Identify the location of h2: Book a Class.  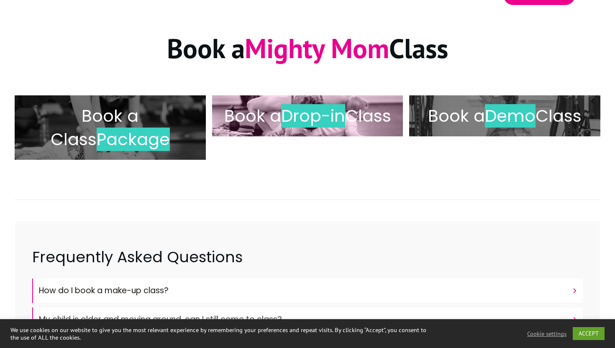
(307, 116).